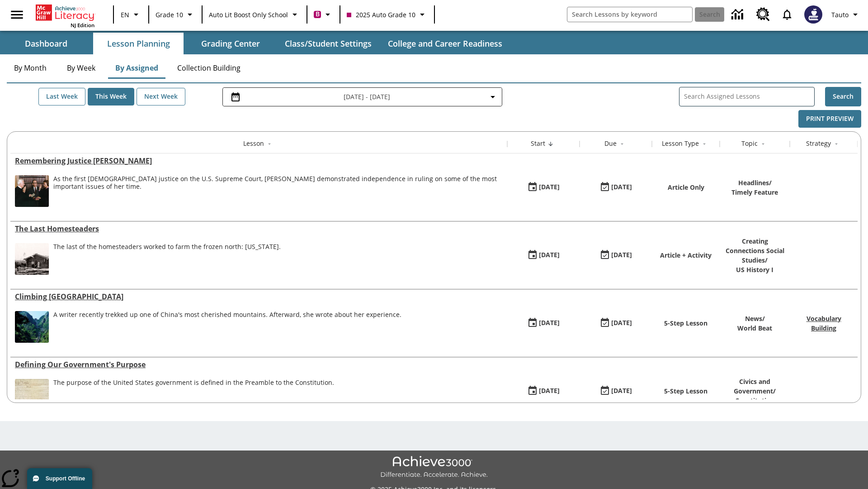 Image resolution: width=868 pixels, height=489 pixels. Describe the element at coordinates (81, 68) in the screenshot. I see `button: By Week` at that location.